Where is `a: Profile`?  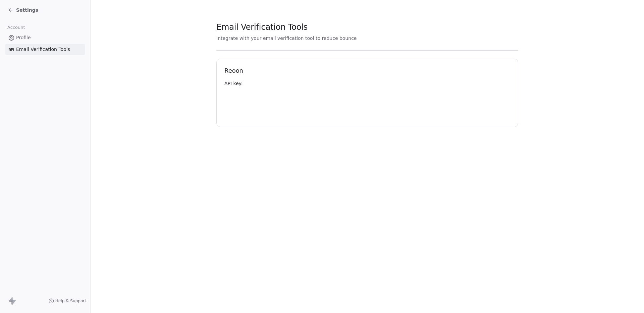
a: Profile is located at coordinates (45, 37).